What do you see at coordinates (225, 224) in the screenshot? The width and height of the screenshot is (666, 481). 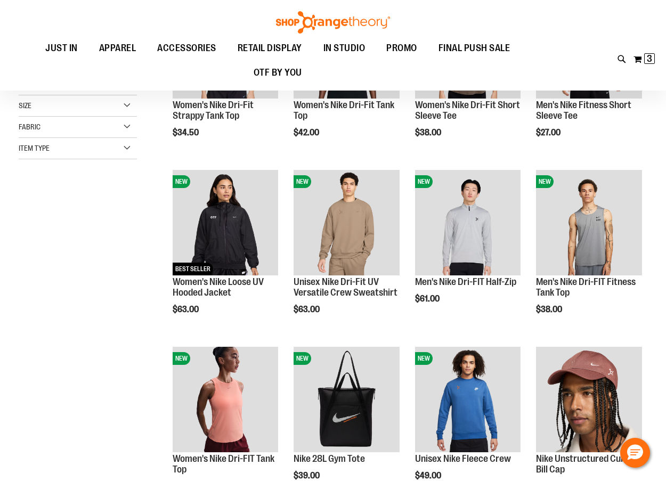 I see `a: Women's Nike Loose UV Hooded JacketNEWBEST SELLER` at bounding box center [225, 224].